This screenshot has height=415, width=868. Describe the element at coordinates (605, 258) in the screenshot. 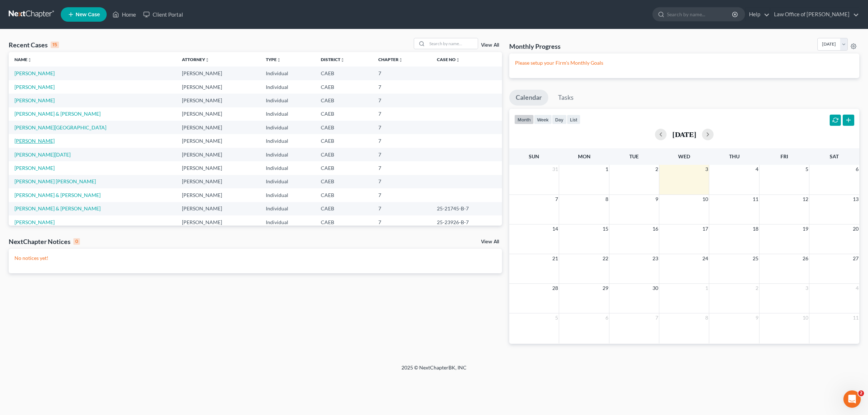

I see `span: 22` at that location.